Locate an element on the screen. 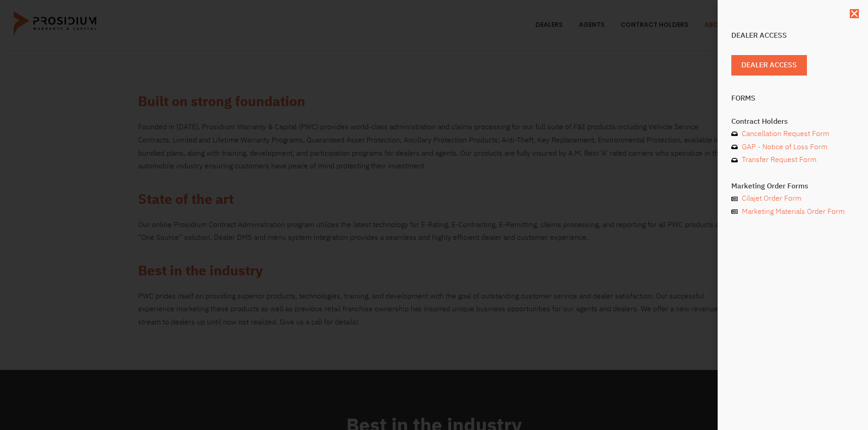  span: Cilajet Order Form is located at coordinates (770, 198).